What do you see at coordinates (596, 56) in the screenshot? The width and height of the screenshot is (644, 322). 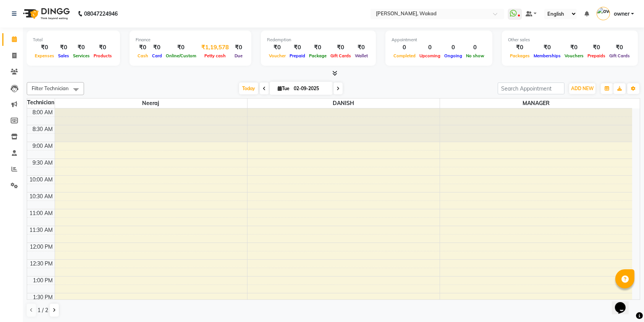 I see `span: Prepaids` at bounding box center [596, 56].